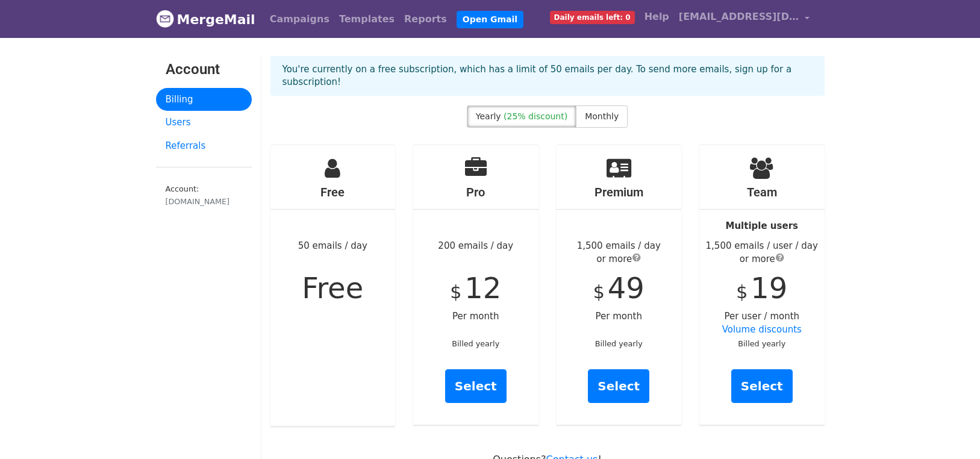 This screenshot has width=980, height=459. What do you see at coordinates (333, 192) in the screenshot?
I see `h4: Free` at bounding box center [333, 192].